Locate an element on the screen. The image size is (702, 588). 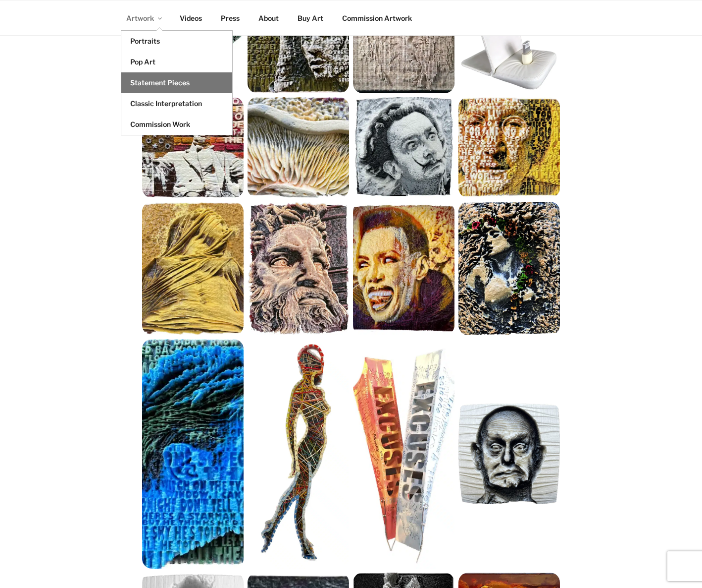
a: Classic Interpretation is located at coordinates (177, 103).